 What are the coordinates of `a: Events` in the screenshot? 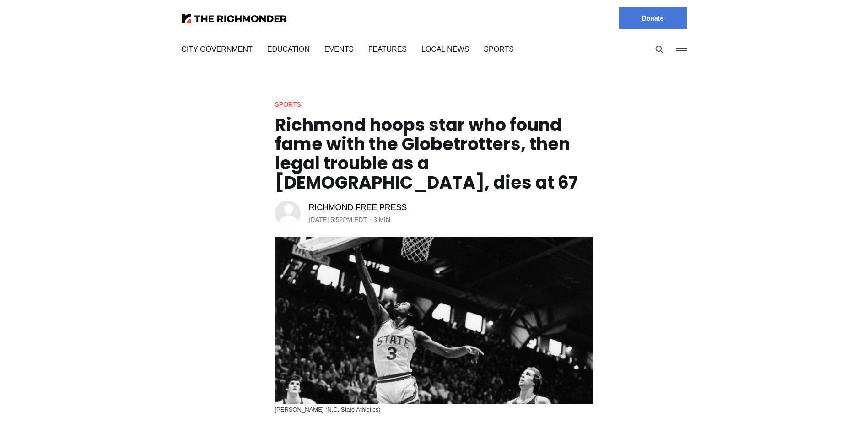 It's located at (339, 49).